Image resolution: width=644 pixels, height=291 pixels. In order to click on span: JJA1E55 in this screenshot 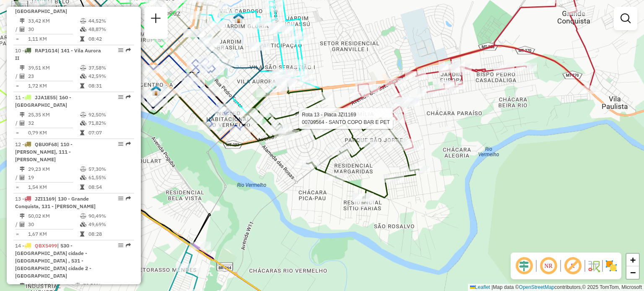, I will do `click(45, 97)`.